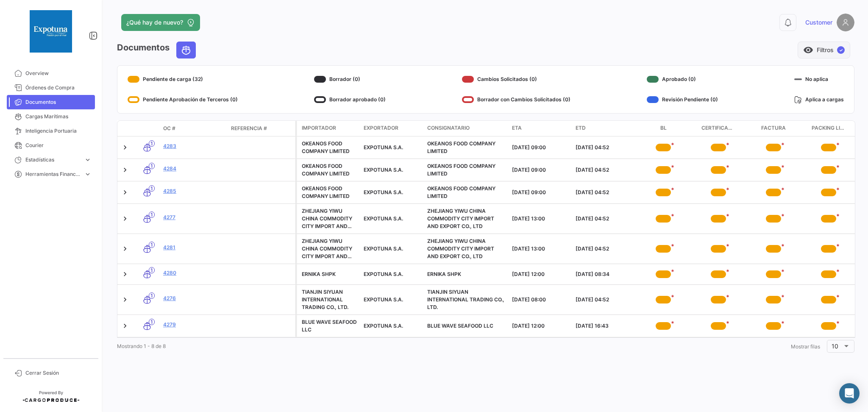 The height and width of the screenshot is (412, 868). What do you see at coordinates (448, 128) in the screenshot?
I see `span: Consignatario` at bounding box center [448, 128].